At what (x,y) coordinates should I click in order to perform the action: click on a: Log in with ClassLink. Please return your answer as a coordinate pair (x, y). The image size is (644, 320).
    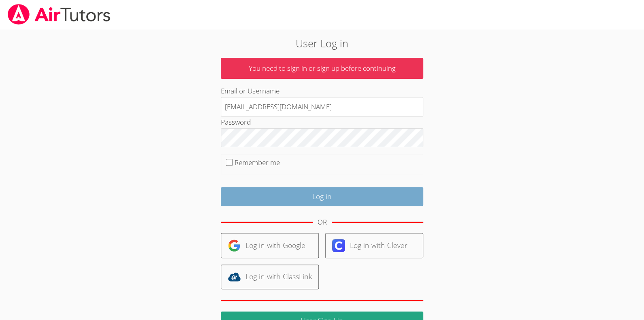
    Looking at the image, I should click on (270, 277).